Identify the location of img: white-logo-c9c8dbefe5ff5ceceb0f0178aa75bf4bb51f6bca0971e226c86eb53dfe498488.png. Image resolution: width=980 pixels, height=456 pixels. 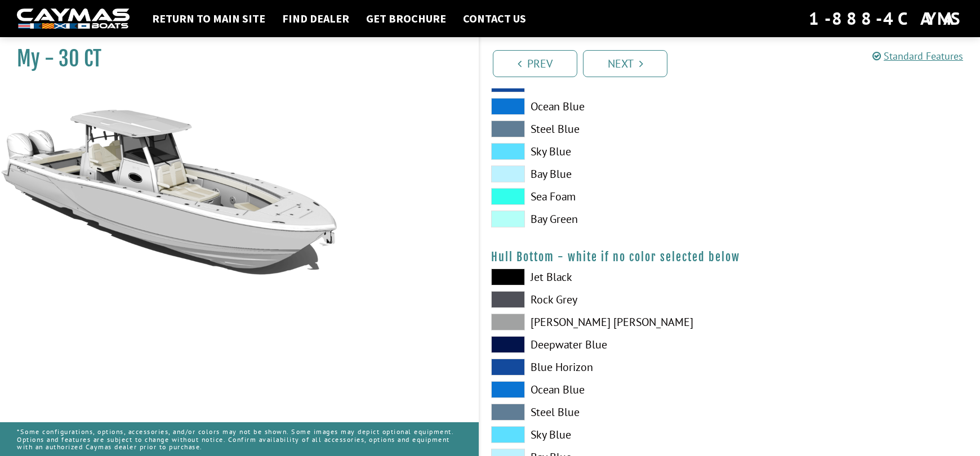
(73, 18).